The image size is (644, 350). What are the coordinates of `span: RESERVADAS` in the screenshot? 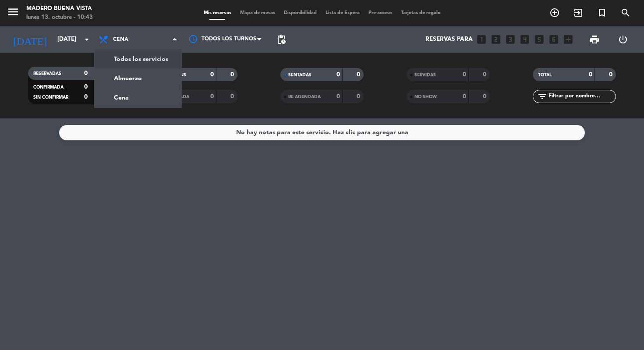 It's located at (47, 73).